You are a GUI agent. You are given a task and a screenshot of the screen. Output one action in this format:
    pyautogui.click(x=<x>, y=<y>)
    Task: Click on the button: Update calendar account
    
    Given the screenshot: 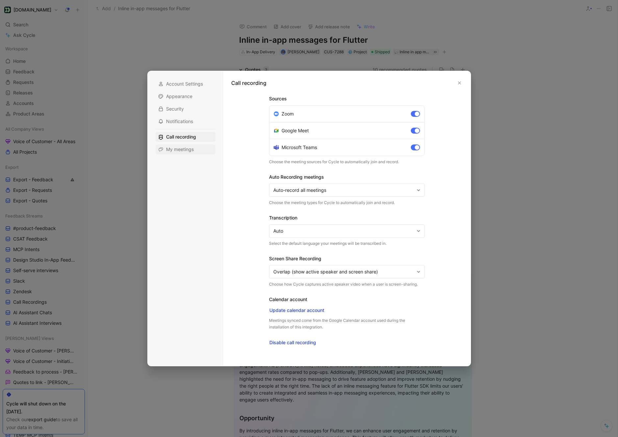 What is the action you would take?
    pyautogui.click(x=297, y=310)
    